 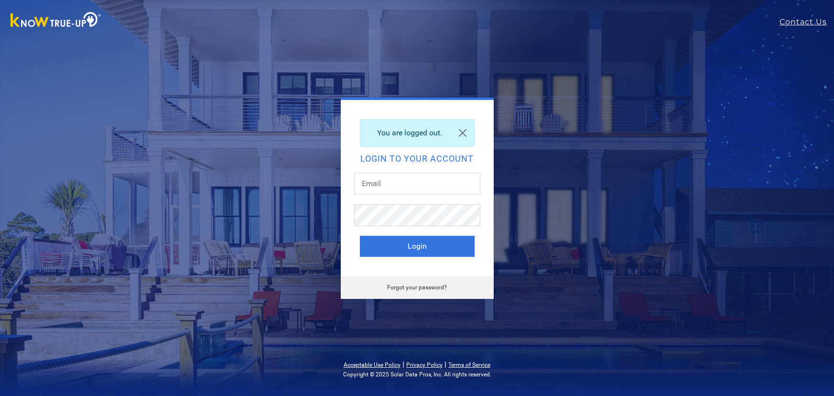 What do you see at coordinates (417, 287) in the screenshot?
I see `a: Forgot your password?` at bounding box center [417, 287].